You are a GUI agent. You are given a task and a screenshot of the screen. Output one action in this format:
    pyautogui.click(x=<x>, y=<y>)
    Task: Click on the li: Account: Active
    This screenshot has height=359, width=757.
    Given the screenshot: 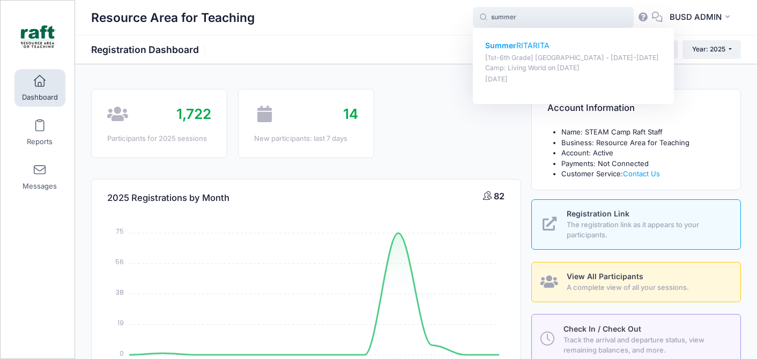 What is the action you would take?
    pyautogui.click(x=643, y=153)
    